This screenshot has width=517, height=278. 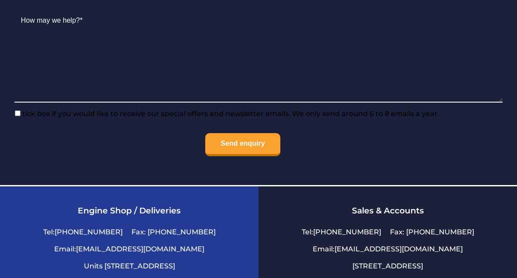 What do you see at coordinates (129, 211) in the screenshot?
I see `h3: Engine Shop / Deliveries` at bounding box center [129, 211].